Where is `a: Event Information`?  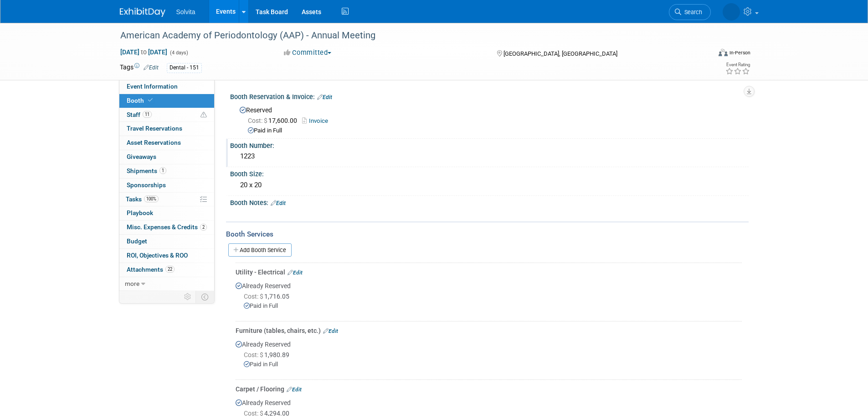 a: Event Information is located at coordinates (166, 87).